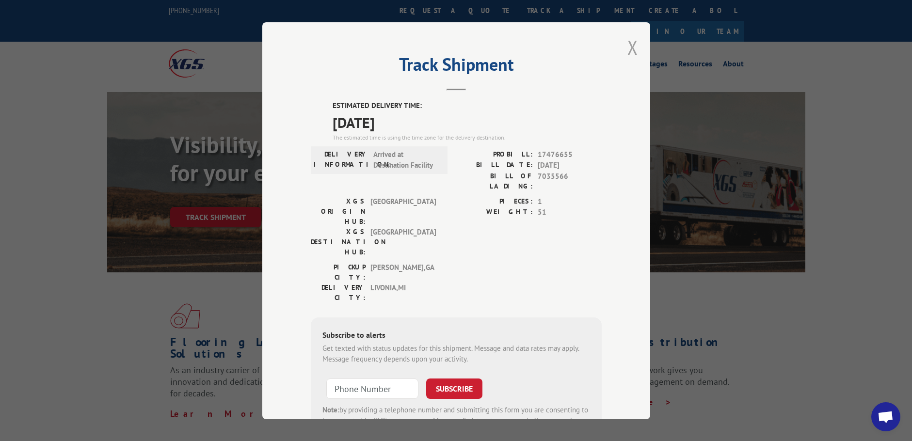  Describe the element at coordinates (338, 292) in the screenshot. I see `label: DELIVERY CITY:` at that location.